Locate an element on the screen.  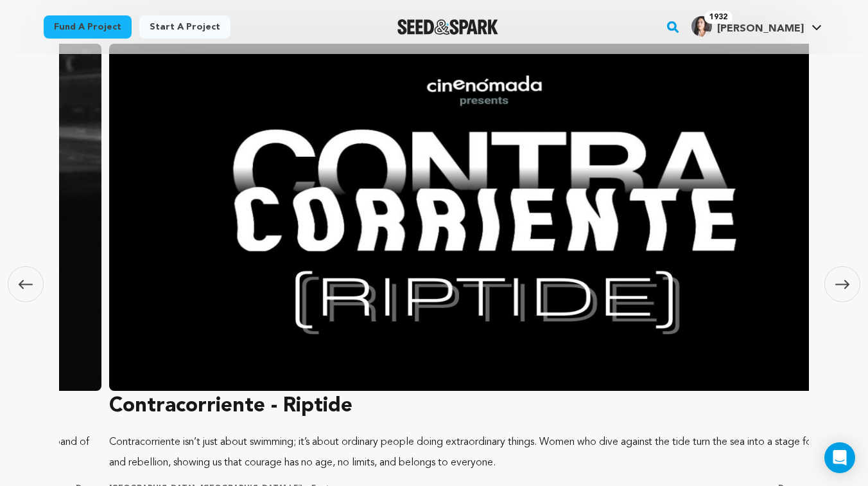
img: headshot%20screenshot.jpg is located at coordinates (702, 26).